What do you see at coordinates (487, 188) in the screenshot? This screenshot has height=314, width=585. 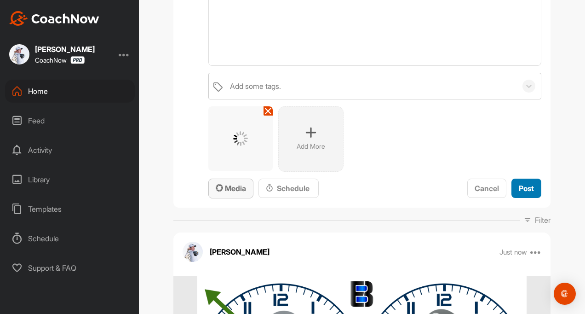 I see `span: Cancel` at bounding box center [487, 188].